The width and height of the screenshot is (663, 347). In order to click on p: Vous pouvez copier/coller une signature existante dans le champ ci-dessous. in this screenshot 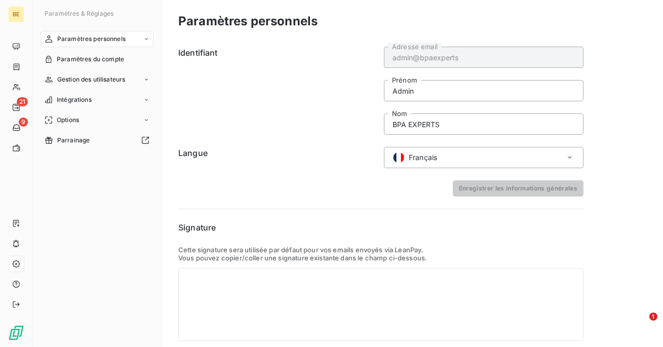, I will do `click(381, 258)`.